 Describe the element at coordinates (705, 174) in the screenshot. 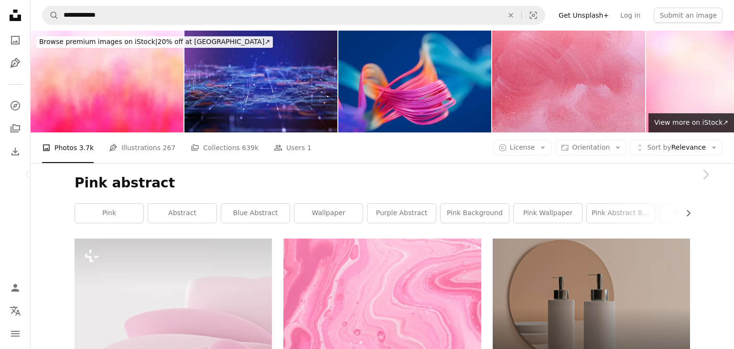

I see `a: Next` at that location.